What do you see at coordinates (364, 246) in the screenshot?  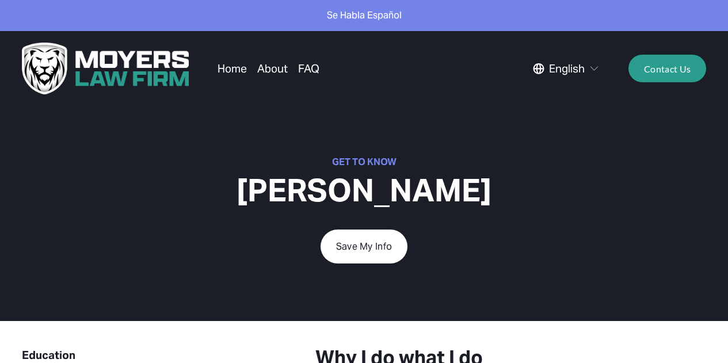 I see `a: Save My Info` at bounding box center [364, 246].